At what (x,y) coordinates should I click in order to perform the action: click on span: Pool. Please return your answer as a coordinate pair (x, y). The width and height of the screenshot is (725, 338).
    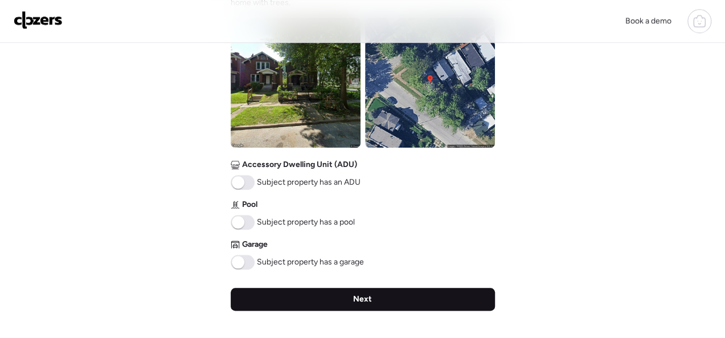
    Looking at the image, I should click on (249, 204).